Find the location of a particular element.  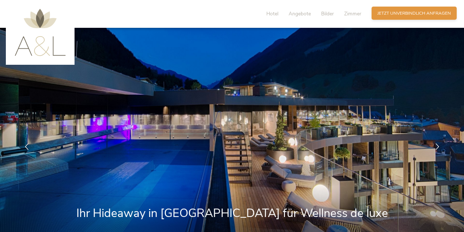

span: Angebote is located at coordinates (299, 14).